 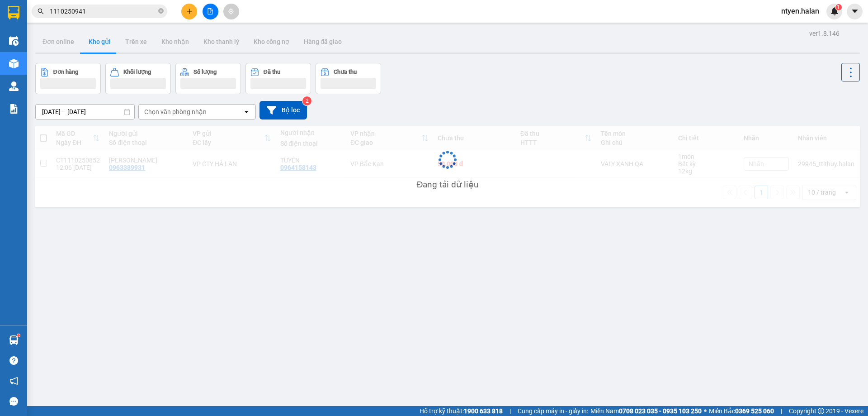 What do you see at coordinates (835, 11) in the screenshot?
I see `img: icon-new-feature` at bounding box center [835, 11].